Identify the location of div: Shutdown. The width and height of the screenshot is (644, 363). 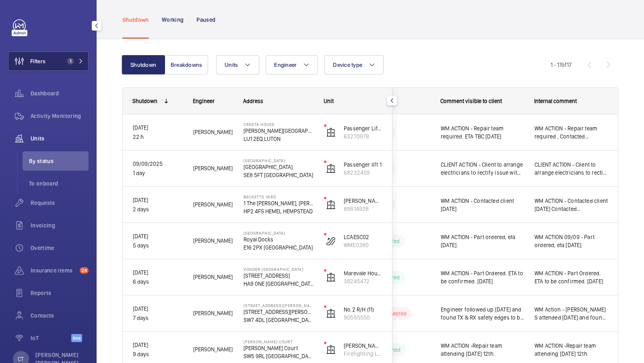
(145, 101).